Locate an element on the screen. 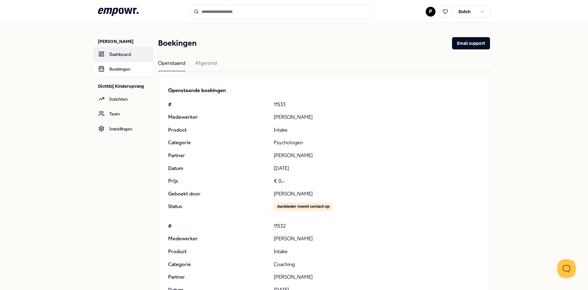 Image resolution: width=588 pixels, height=290 pixels. p: € 0,- is located at coordinates (377, 181).